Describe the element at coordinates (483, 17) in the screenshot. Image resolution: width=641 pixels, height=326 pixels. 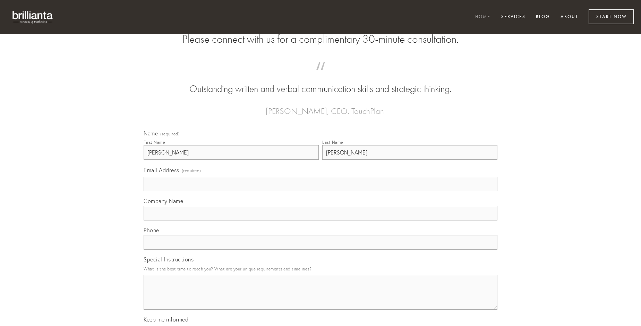
I see `a: Home` at that location.